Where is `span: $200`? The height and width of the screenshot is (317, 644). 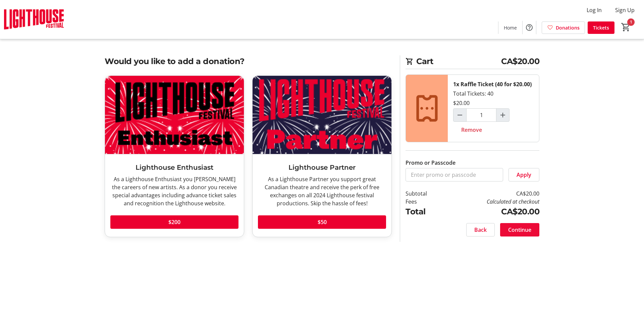 span: $200 is located at coordinates (174, 222).